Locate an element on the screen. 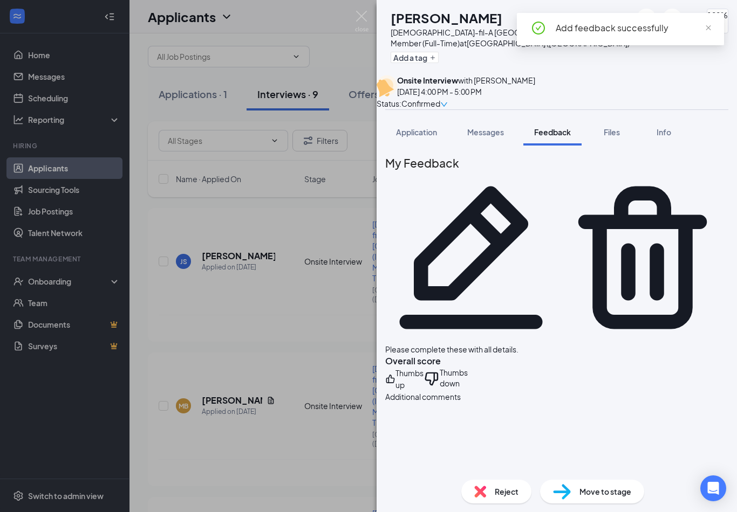 The image size is (737, 512). span: Additional comments is located at coordinates (423, 397).